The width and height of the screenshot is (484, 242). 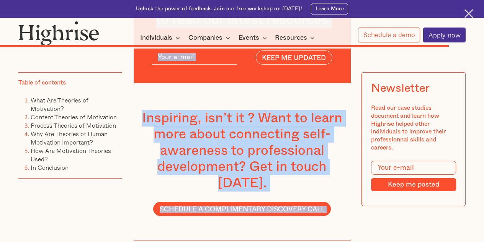 What do you see at coordinates (468, 13) in the screenshot?
I see `img: Cross icon` at bounding box center [468, 13].